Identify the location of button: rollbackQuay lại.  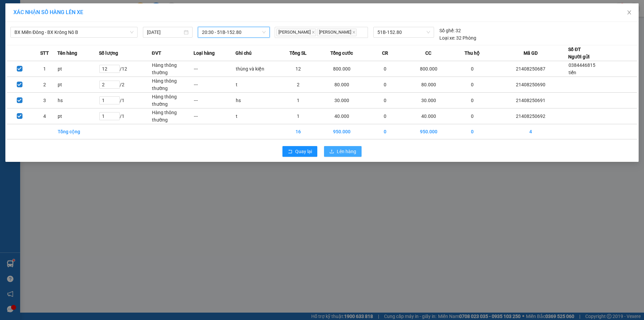
(300, 152).